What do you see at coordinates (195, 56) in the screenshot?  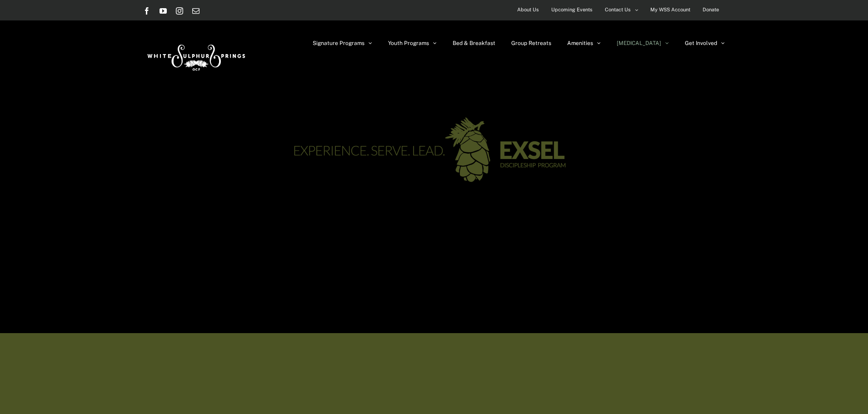 I see `img: White Sulphur Springs Logo` at bounding box center [195, 56].